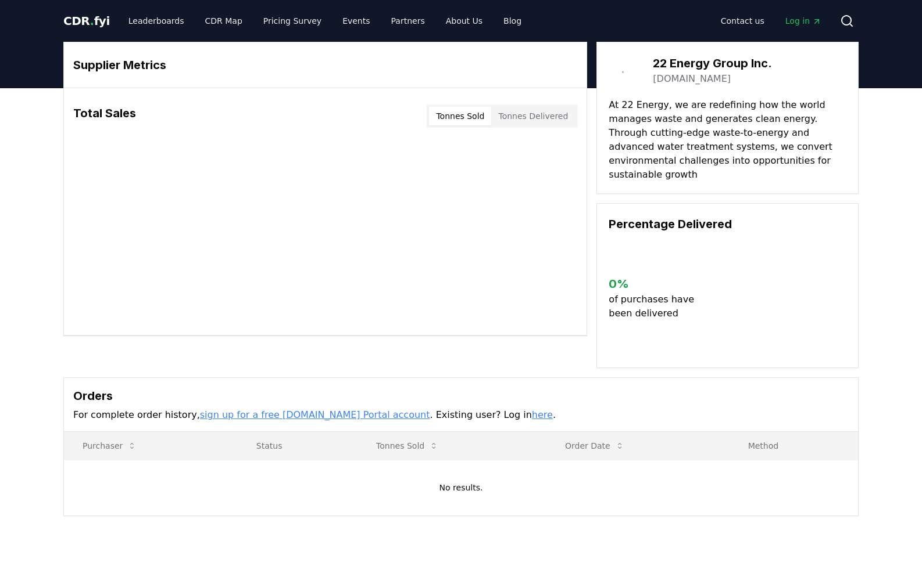 This screenshot has width=922, height=588. Describe the element at coordinates (727, 140) in the screenshot. I see `p: At 22 Energy, we are redefining how the world manages waste and generates clean energy. Through c...` at that location.